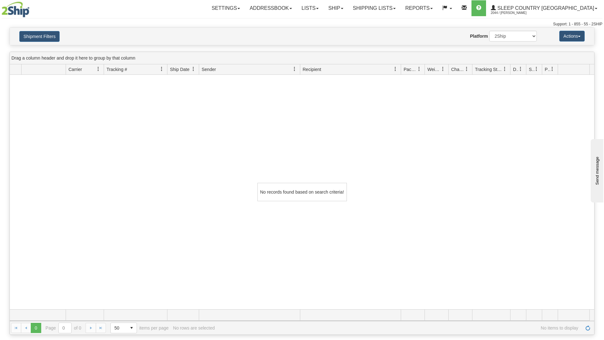 The image size is (604, 340). What do you see at coordinates (75, 69) in the screenshot?
I see `span: Carrier` at bounding box center [75, 69].